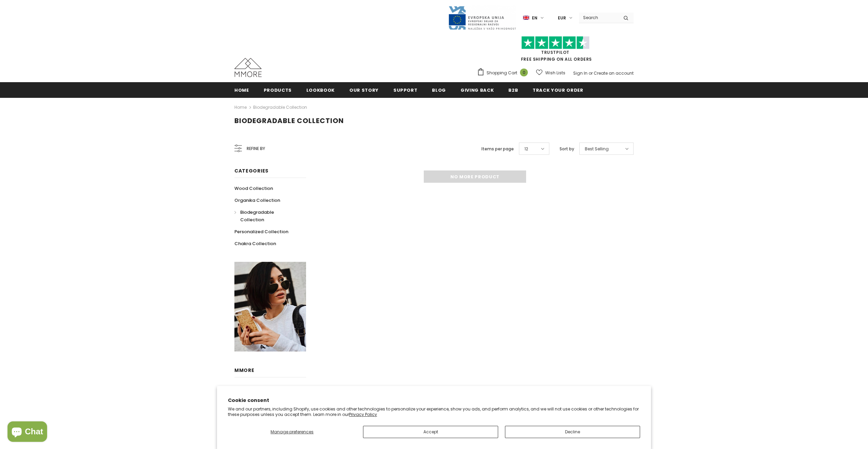 The image size is (868, 449). Describe the element at coordinates (498, 149) in the screenshot. I see `label: Items per page` at that location.